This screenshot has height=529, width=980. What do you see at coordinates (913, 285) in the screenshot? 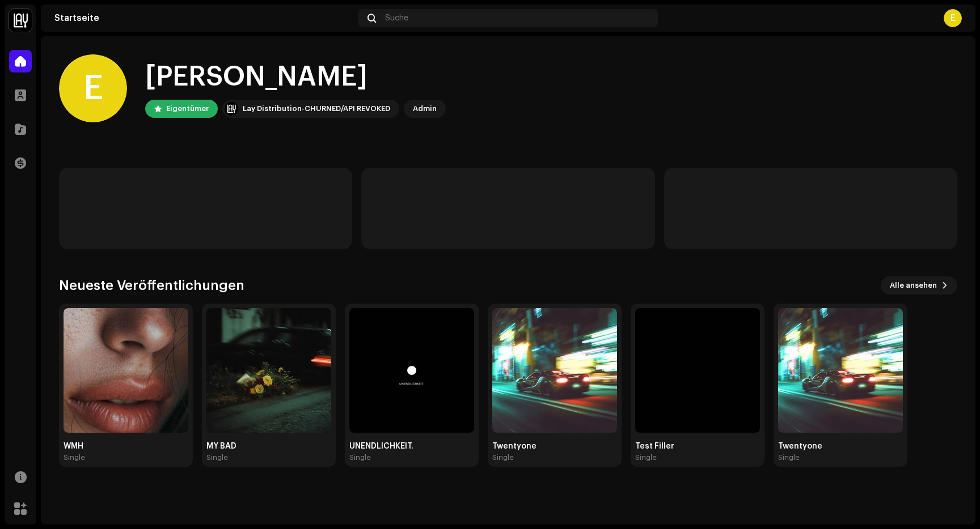
I see `span: Alle ansehen` at bounding box center [913, 285].